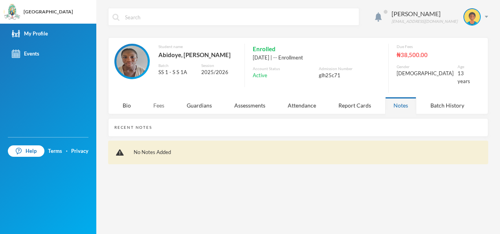 This screenshot has width=500, height=234. I want to click on div: Events, so click(26, 54).